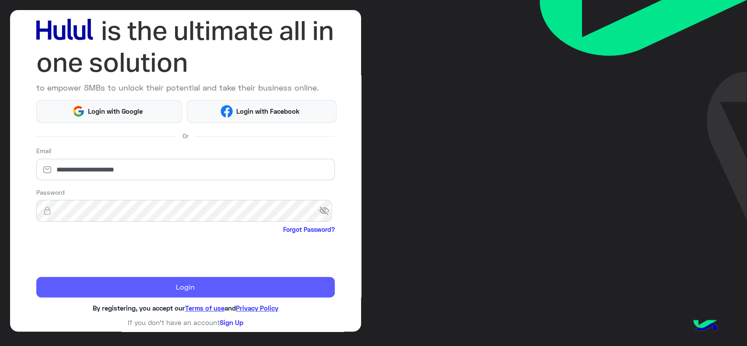 The height and width of the screenshot is (346, 747). What do you see at coordinates (186, 288) in the screenshot?
I see `button: Login` at bounding box center [186, 288].